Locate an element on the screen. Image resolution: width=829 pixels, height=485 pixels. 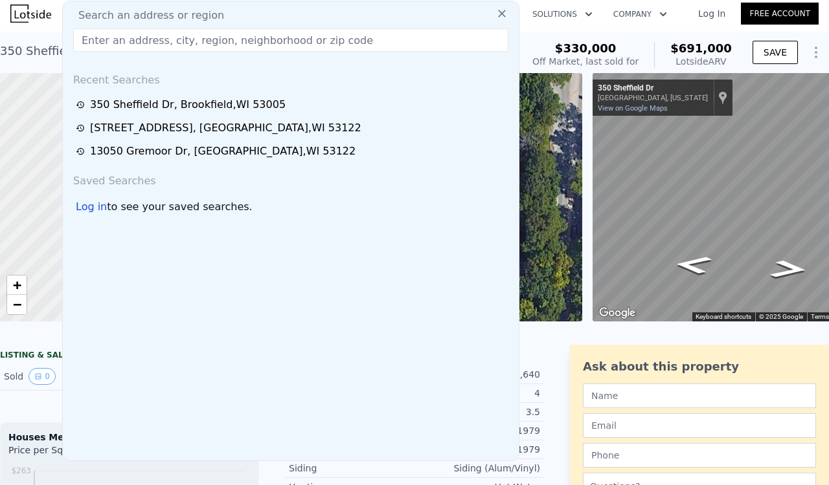
a: Terms (opens in new tab) is located at coordinates (819, 317).